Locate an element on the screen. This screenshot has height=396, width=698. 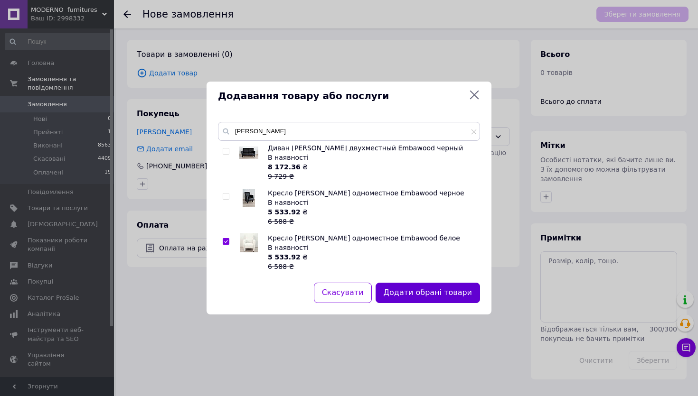
span: 9 729 ₴ is located at coordinates (281, 177).